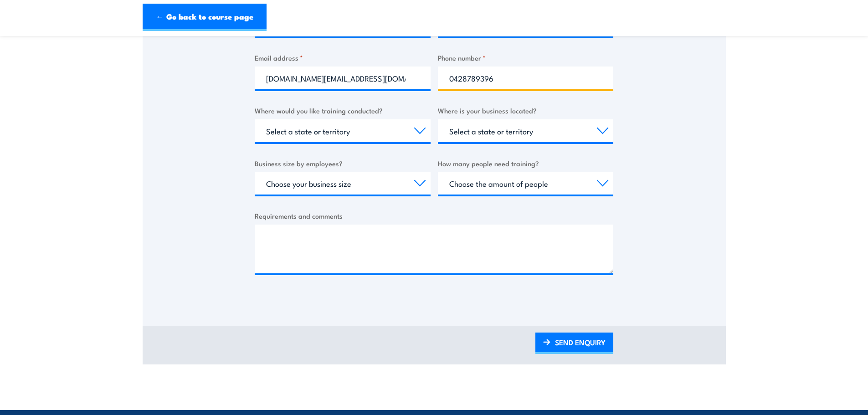  I want to click on label: Business size by employees?, so click(343, 163).